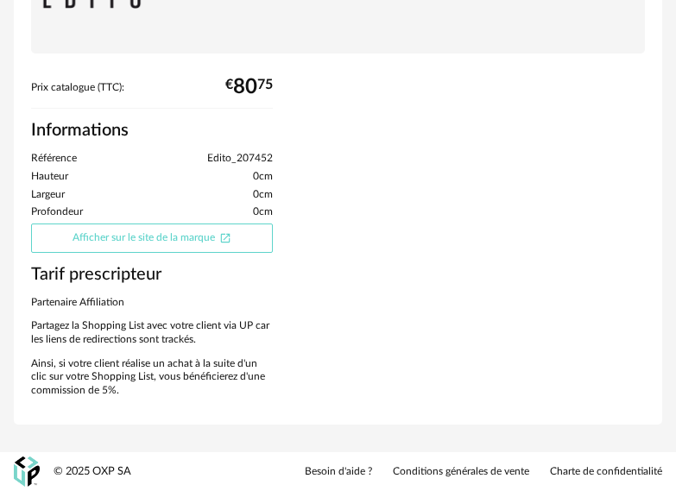 The image size is (676, 491). Describe the element at coordinates (245, 87) in the screenshot. I see `span: 80` at that location.